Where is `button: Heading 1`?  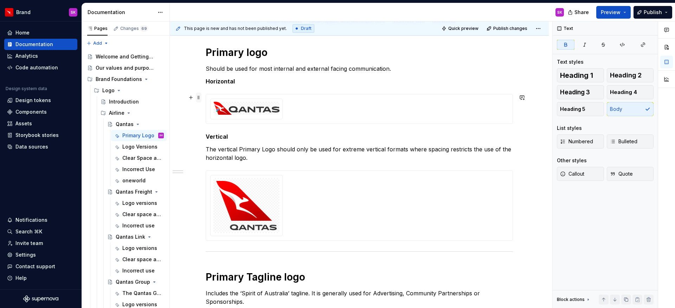
button: Heading 1 is located at coordinates (581, 75).